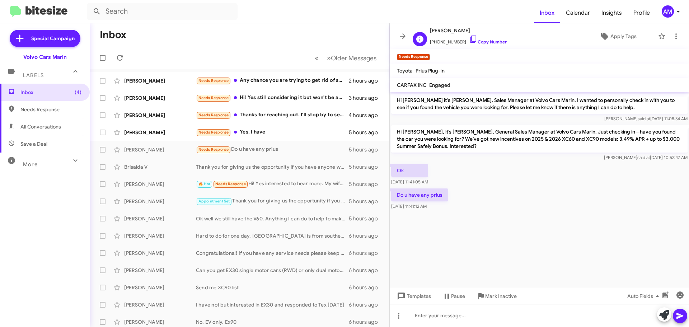  I want to click on div: AM, so click(668, 11).